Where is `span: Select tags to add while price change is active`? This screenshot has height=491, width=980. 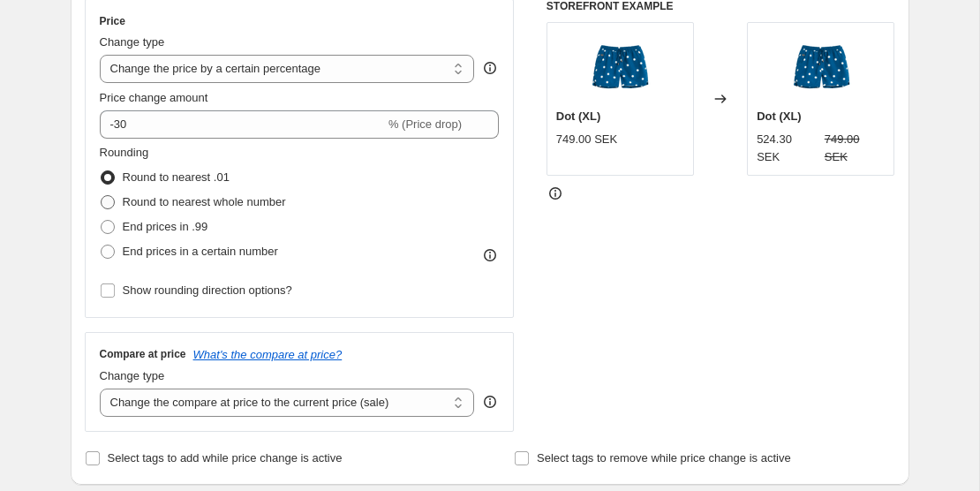
span: Select tags to add while price change is active is located at coordinates (225, 458).